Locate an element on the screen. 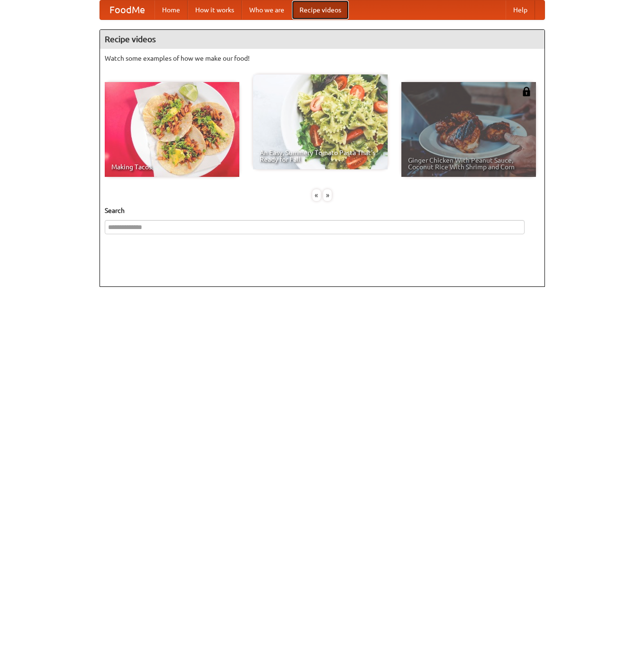 This screenshot has width=644, height=671. a: Recipe videos is located at coordinates (321, 10).